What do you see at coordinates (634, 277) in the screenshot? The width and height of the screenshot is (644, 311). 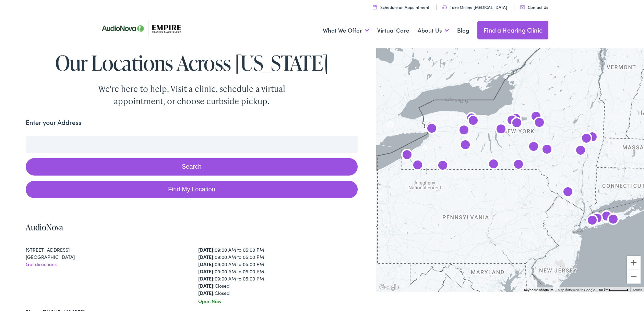 I see `button: Zoom out` at bounding box center [634, 277].